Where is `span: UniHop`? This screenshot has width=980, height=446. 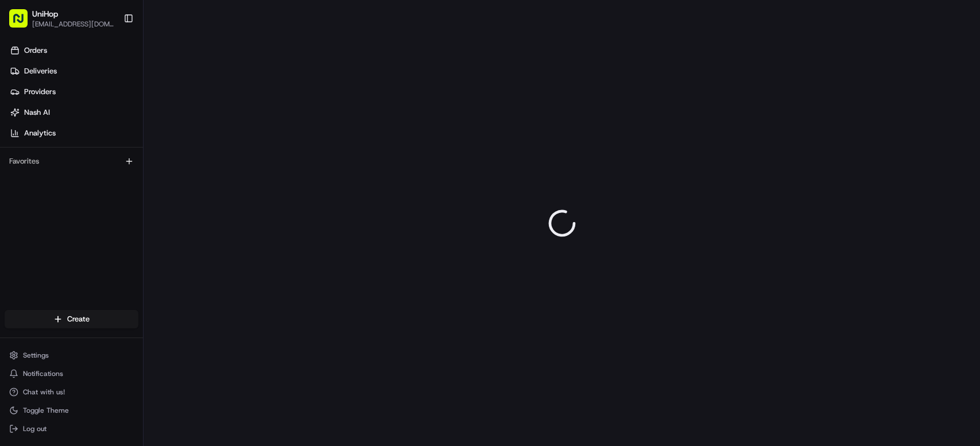 span: UniHop is located at coordinates (45, 14).